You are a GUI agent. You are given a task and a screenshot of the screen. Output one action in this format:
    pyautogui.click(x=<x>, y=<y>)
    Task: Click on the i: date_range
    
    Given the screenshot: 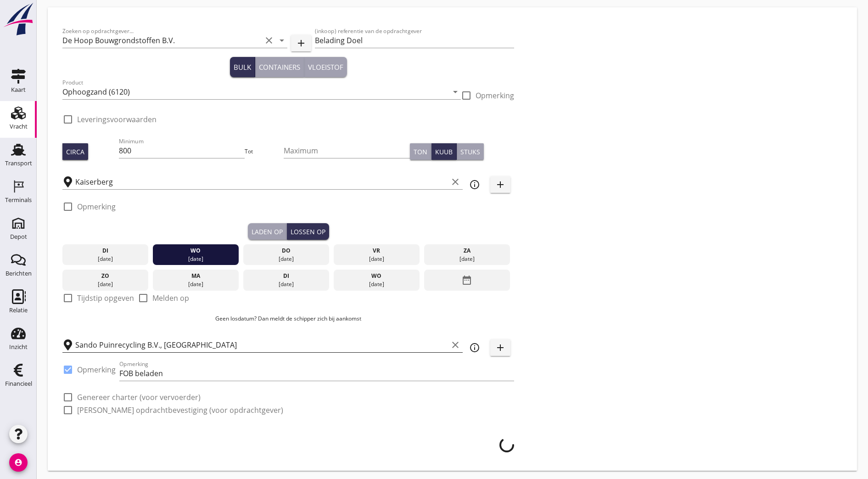 What is the action you would take?
    pyautogui.click(x=466, y=280)
    